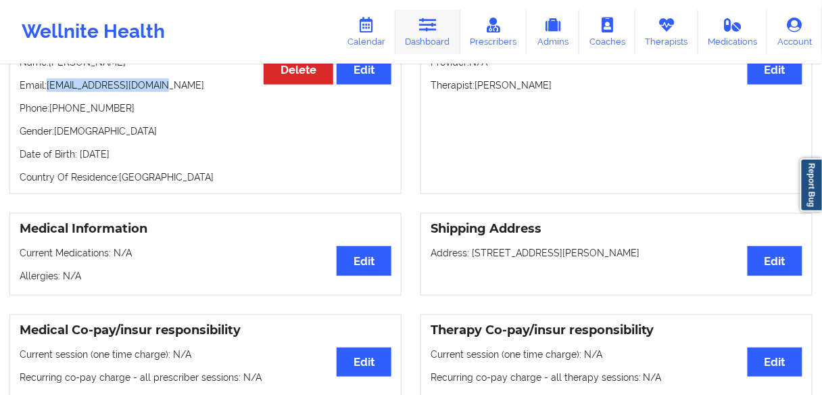  I want to click on h3: Shipping Address, so click(617, 229).